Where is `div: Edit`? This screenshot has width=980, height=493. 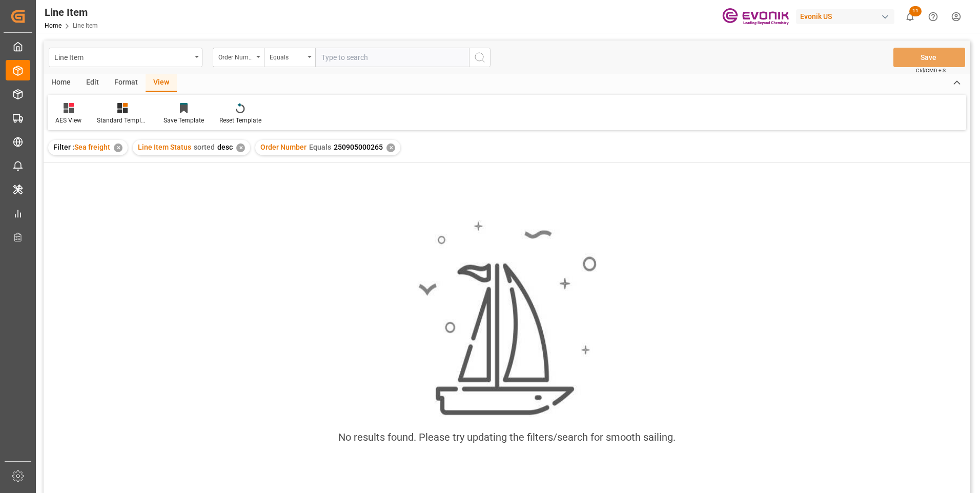
div: Edit is located at coordinates (92, 83).